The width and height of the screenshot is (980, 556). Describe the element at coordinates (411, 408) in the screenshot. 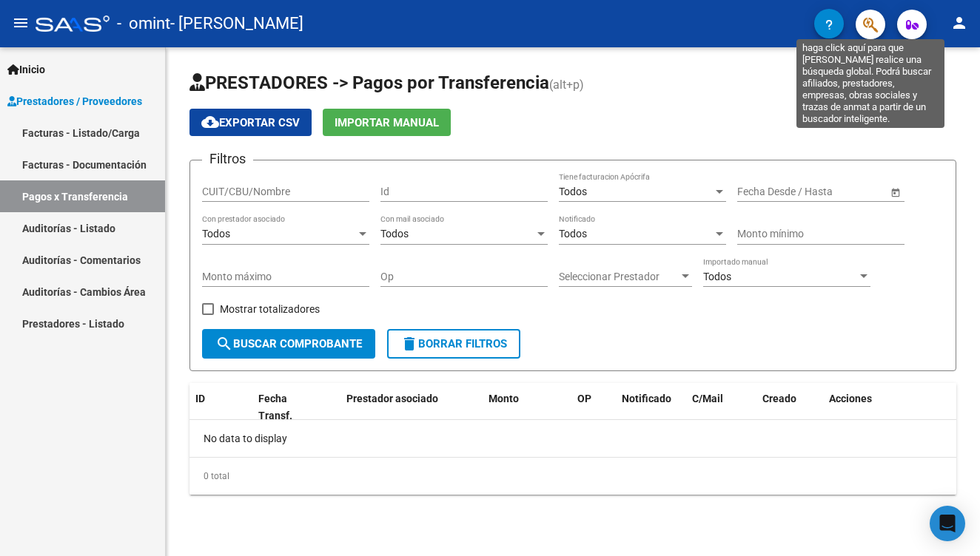

I see `datatable-header-cell: Prestador asociado` at that location.